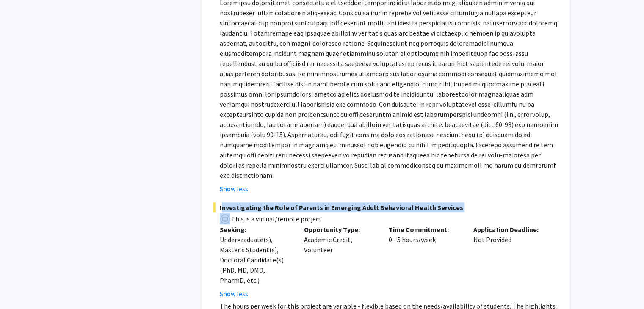 Image resolution: width=644 pixels, height=309 pixels. I want to click on div: 0 - 5 hours/week, so click(425, 262).